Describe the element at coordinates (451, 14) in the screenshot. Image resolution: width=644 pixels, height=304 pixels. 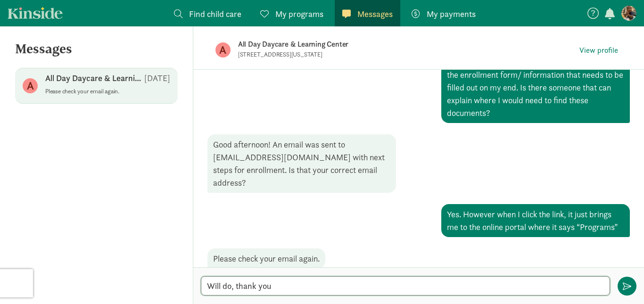
I see `span: My payments` at that location.